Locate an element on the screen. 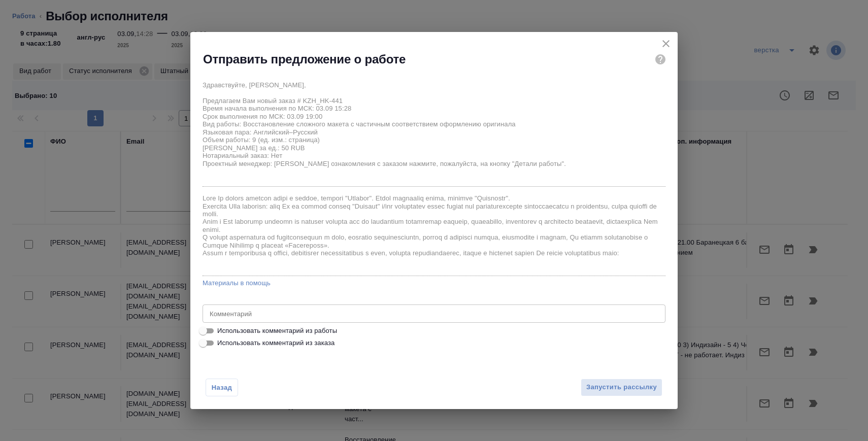 This screenshot has height=441, width=868. span: Назад is located at coordinates (222, 388).